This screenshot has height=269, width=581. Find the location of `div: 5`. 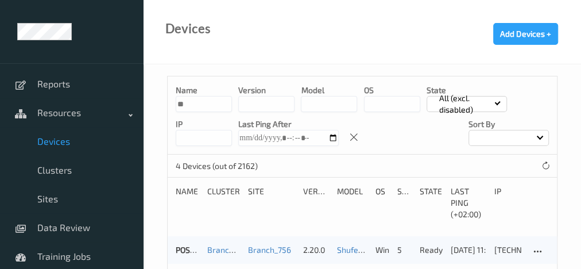

div: 5 is located at coordinates (404, 250).